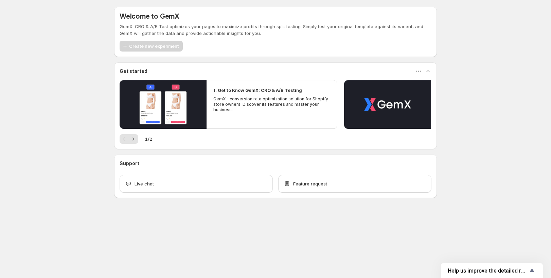 This screenshot has height=278, width=551. Describe the element at coordinates (272, 105) in the screenshot. I see `p: GemX - conversion rate optimization solution for Shopify store owners. Discover its features and ...` at that location.